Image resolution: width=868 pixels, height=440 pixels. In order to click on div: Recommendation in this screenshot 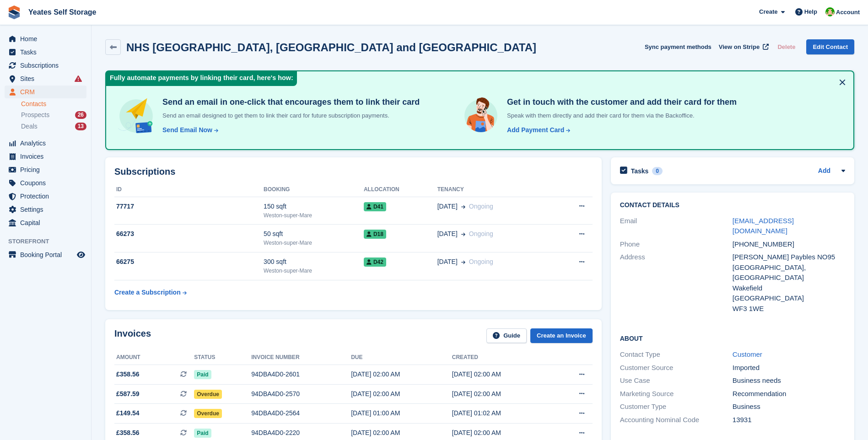, I will do `click(789, 394)`.